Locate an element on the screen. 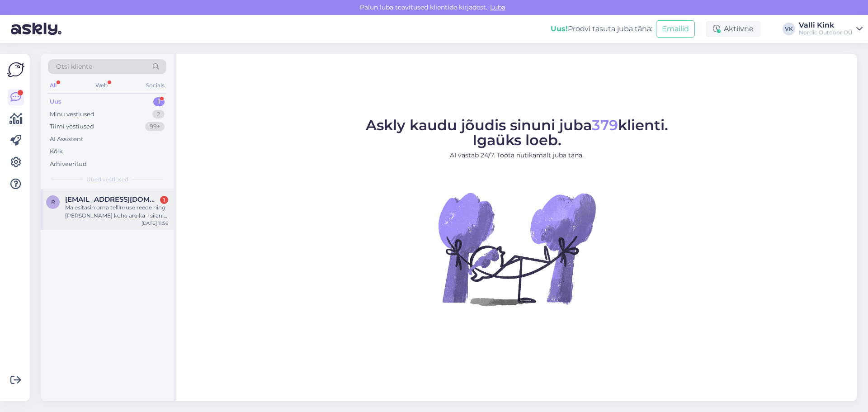 The image size is (868, 412). div: Uus is located at coordinates (56, 102).